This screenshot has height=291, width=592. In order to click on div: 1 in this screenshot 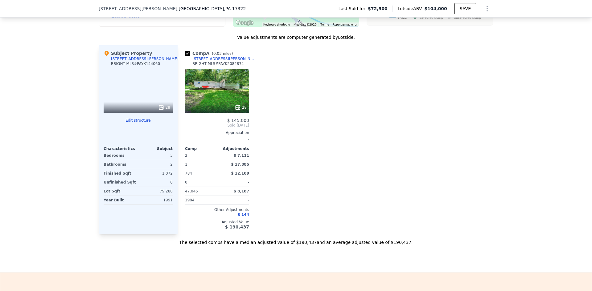, I will do `click(200, 165)`.